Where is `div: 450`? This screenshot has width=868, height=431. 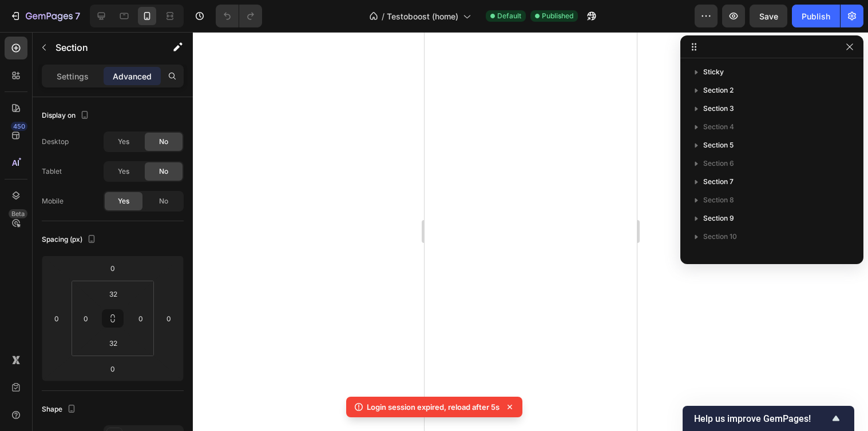 div: 450 is located at coordinates (19, 126).